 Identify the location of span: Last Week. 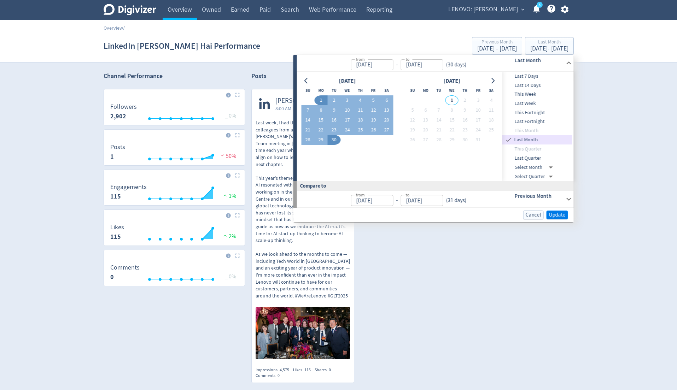
(537, 104).